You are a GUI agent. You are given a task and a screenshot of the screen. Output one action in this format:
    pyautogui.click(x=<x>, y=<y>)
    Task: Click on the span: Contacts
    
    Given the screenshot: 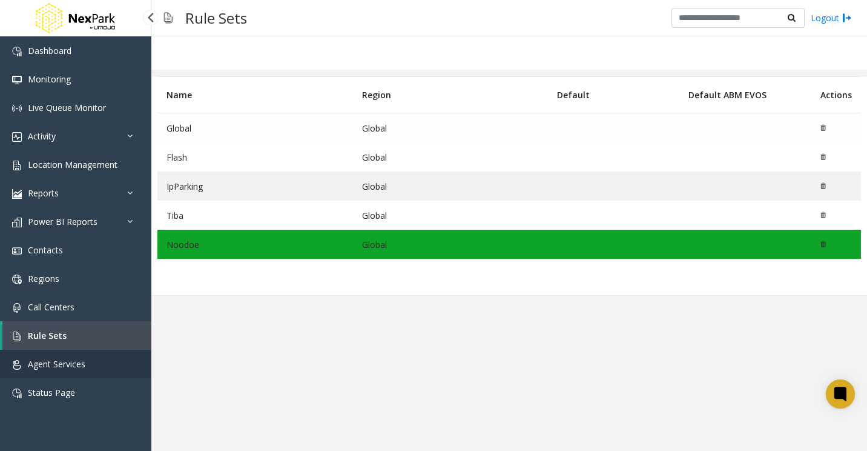 What is the action you would take?
    pyautogui.click(x=45, y=250)
    